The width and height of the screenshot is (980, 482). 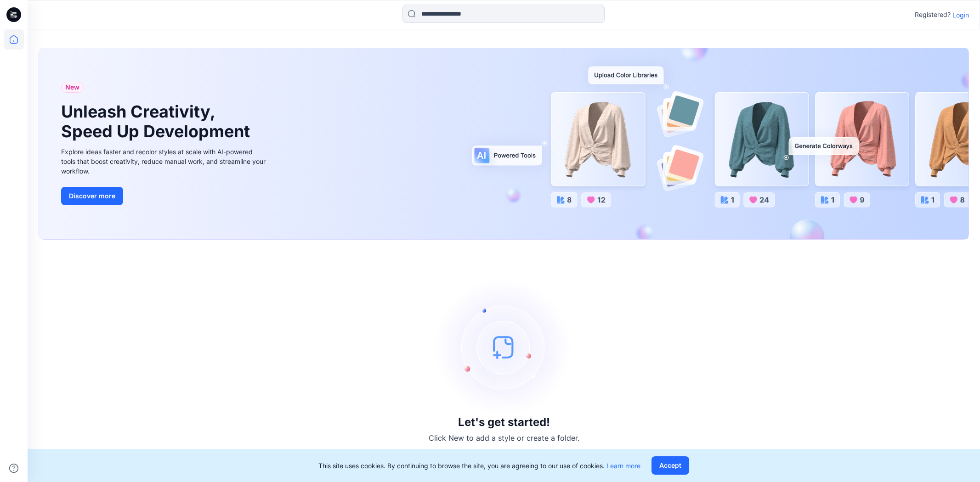 I want to click on span: New, so click(x=72, y=87).